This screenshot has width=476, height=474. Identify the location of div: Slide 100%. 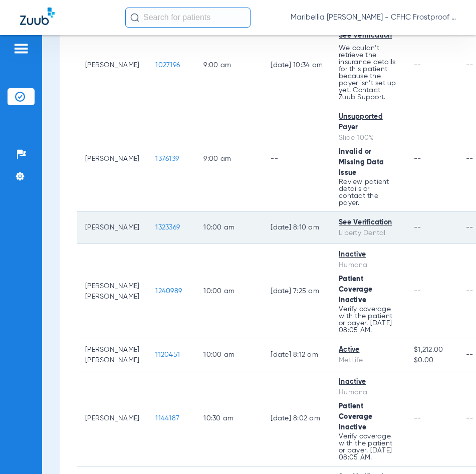
(368, 138).